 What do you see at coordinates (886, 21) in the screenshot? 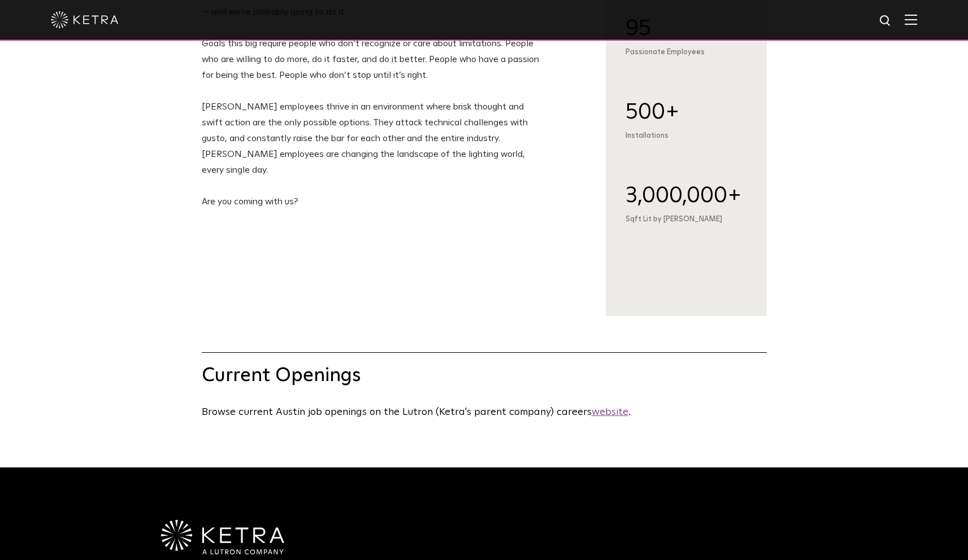
I see `img: search icon` at bounding box center [886, 21].